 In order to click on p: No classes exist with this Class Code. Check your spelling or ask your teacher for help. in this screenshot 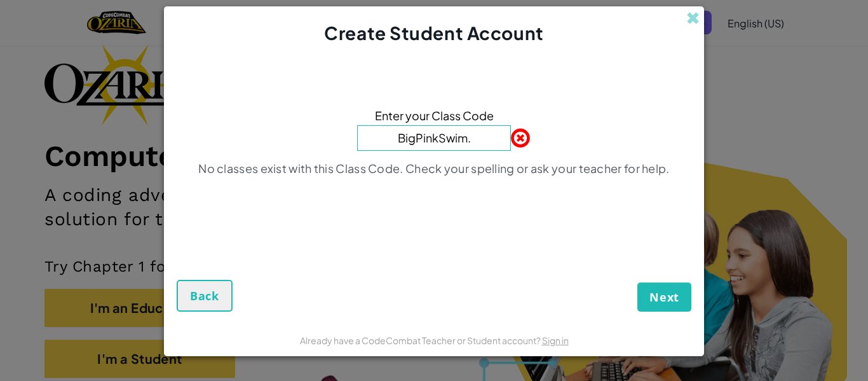, I will do `click(433, 168)`.